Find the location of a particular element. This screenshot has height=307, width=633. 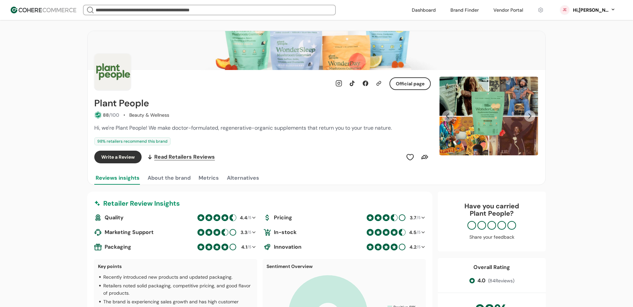

div: Innovation is located at coordinates (314, 247).